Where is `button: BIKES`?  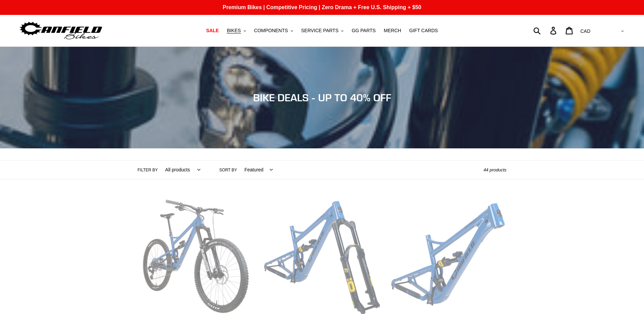
button: BIKES is located at coordinates (236, 31).